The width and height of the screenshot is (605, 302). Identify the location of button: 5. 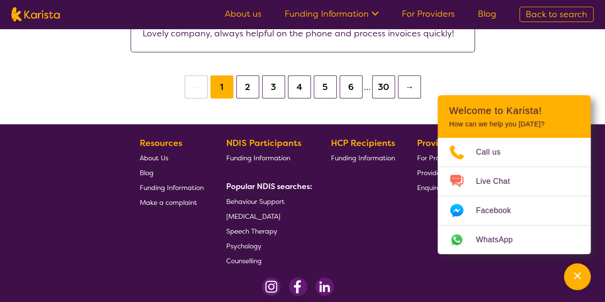
(325, 87).